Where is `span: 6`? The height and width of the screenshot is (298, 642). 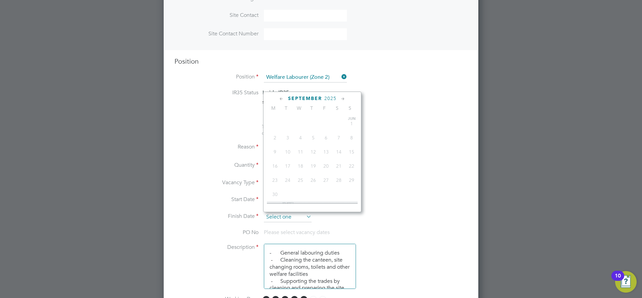 span: 6 is located at coordinates (326, 137).